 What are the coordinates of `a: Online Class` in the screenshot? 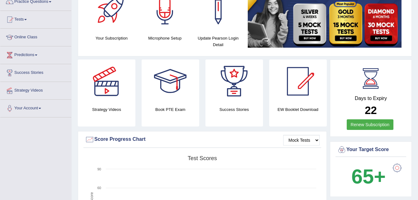 It's located at (36, 36).